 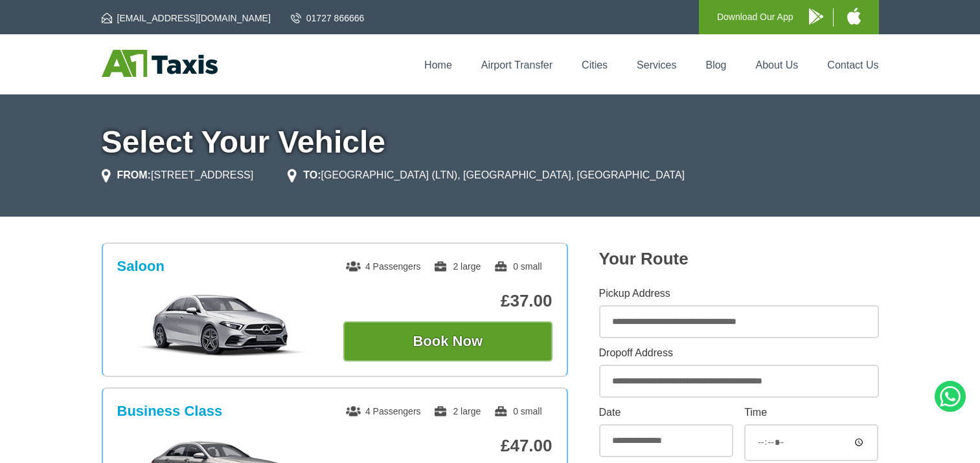 I want to click on label: Time, so click(x=811, y=412).